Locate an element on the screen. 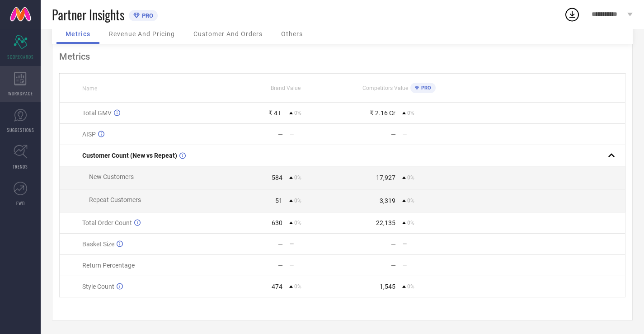 The height and width of the screenshot is (334, 644). div: 3,319 is located at coordinates (387, 201).